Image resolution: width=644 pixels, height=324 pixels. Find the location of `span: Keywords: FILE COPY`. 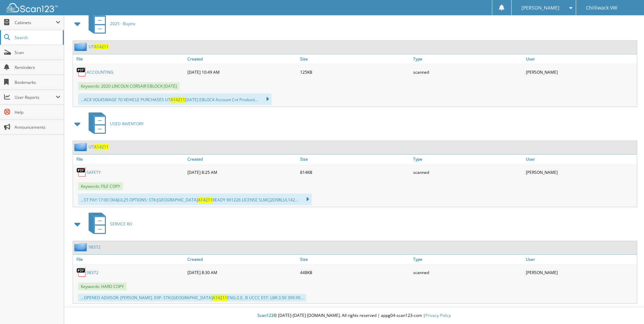

span: Keywords: FILE COPY is located at coordinates (100, 186).